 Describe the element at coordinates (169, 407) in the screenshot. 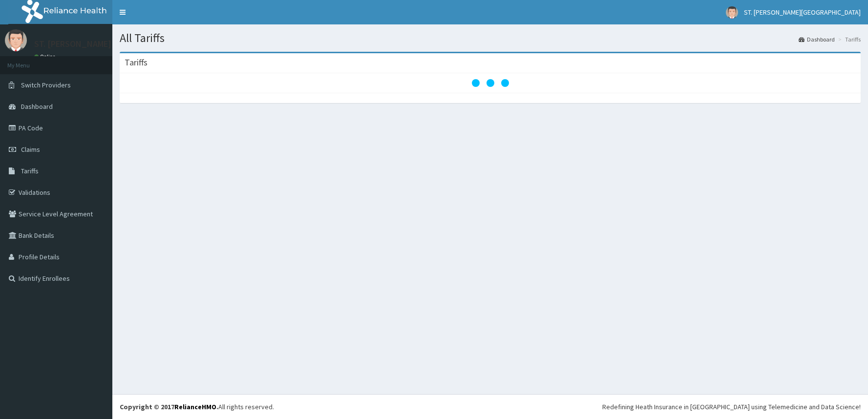

I see `strong: Copyright © 2017 .` at that location.